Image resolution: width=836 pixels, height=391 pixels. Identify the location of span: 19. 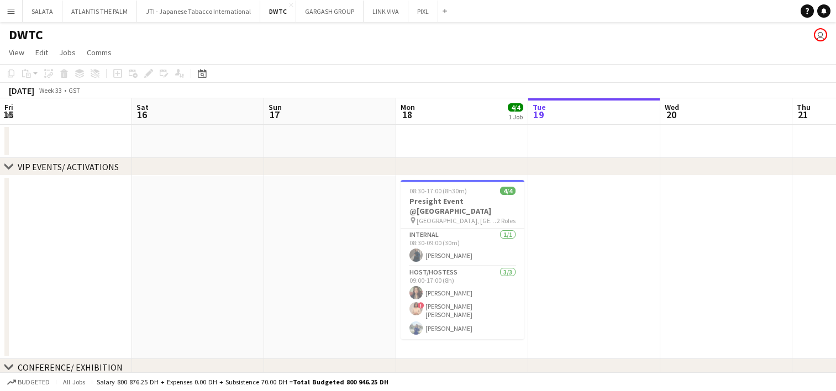
(538, 114).